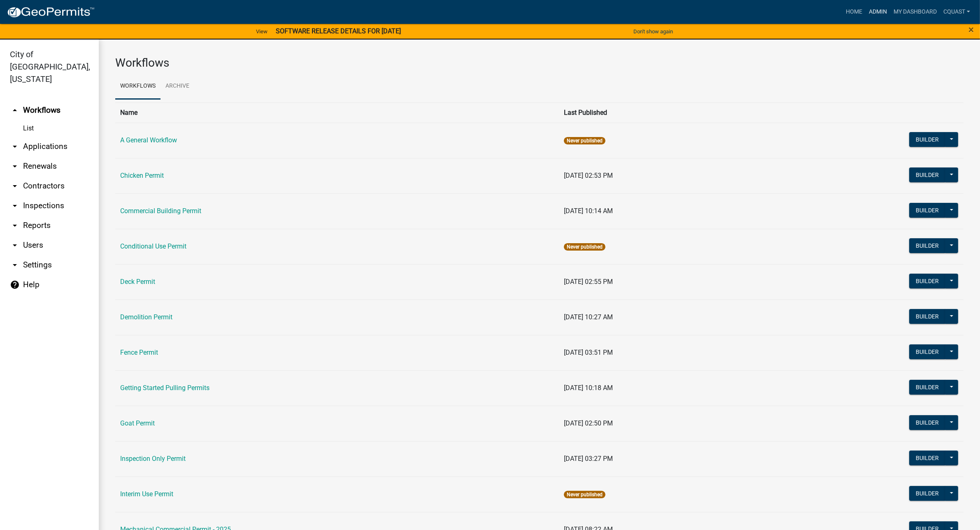 The height and width of the screenshot is (530, 980). Describe the element at coordinates (142, 176) in the screenshot. I see `a: Chicken Permit` at that location.